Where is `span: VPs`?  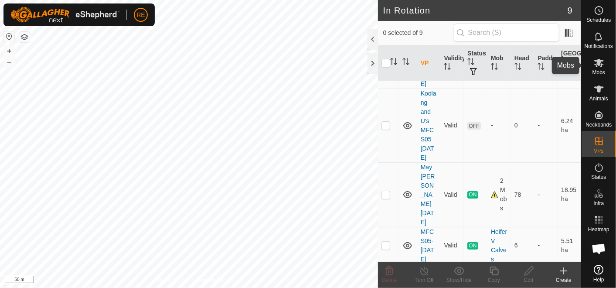 span: VPs is located at coordinates (598, 151).